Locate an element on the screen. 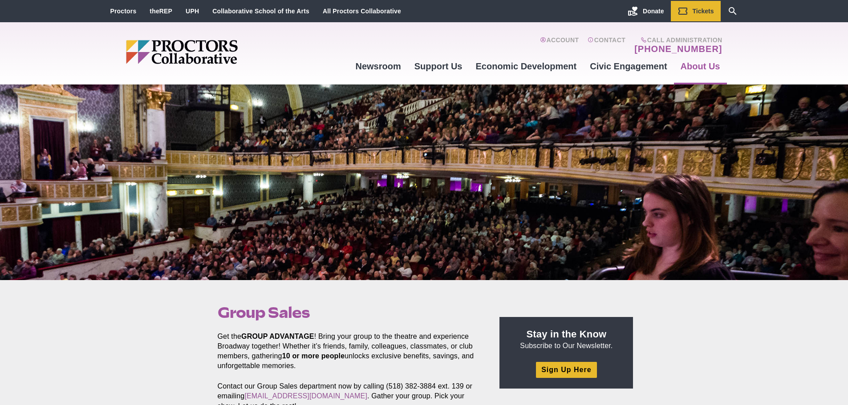 The image size is (848, 405). h1: Group Sales is located at coordinates (348, 313).